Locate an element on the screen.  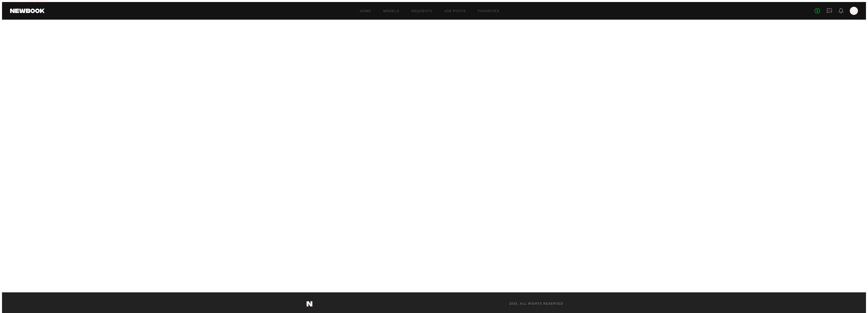
a: E is located at coordinates (854, 11).